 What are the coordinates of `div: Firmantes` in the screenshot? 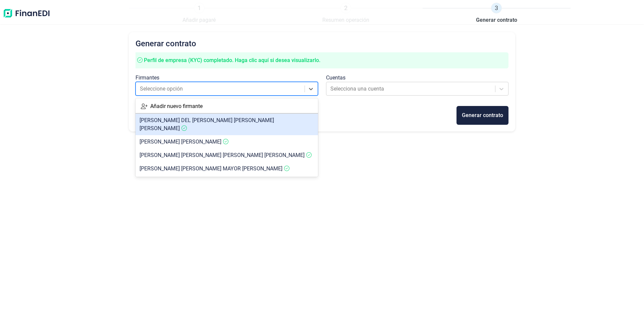 It's located at (227, 78).